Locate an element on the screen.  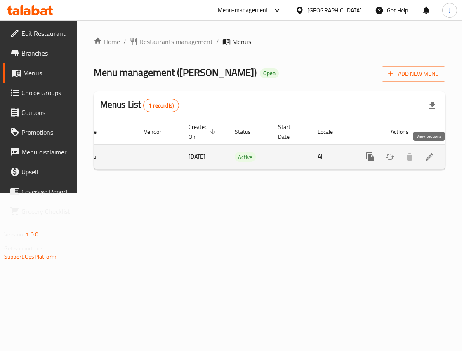
a: Edit Restaurant is located at coordinates (40, 33).